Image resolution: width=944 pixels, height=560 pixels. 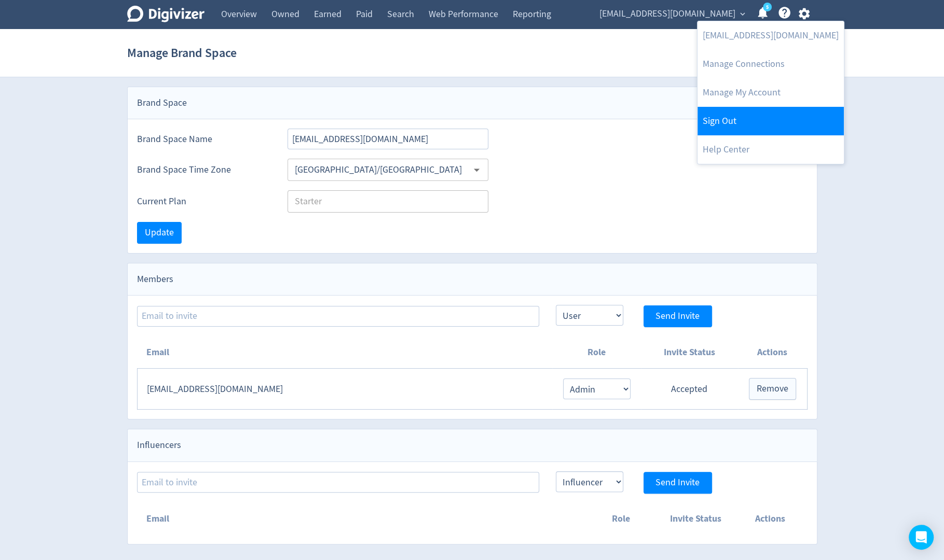 I want to click on a: Log out, so click(x=771, y=121).